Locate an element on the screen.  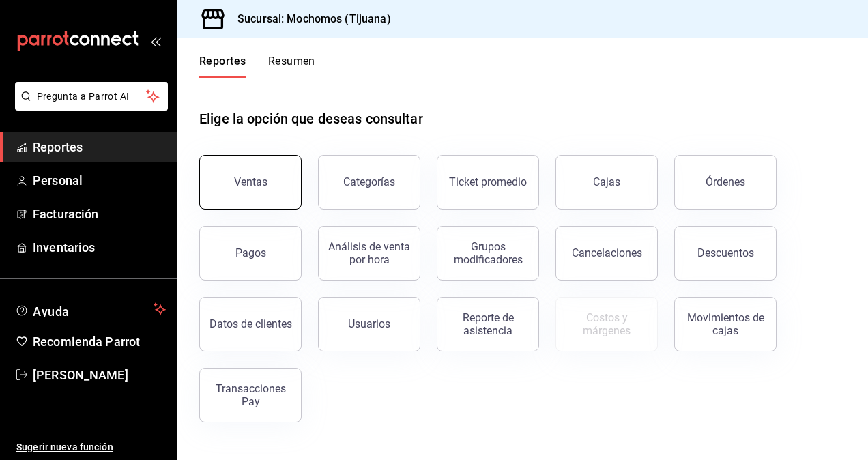
div: navigation tabs is located at coordinates (257, 67).